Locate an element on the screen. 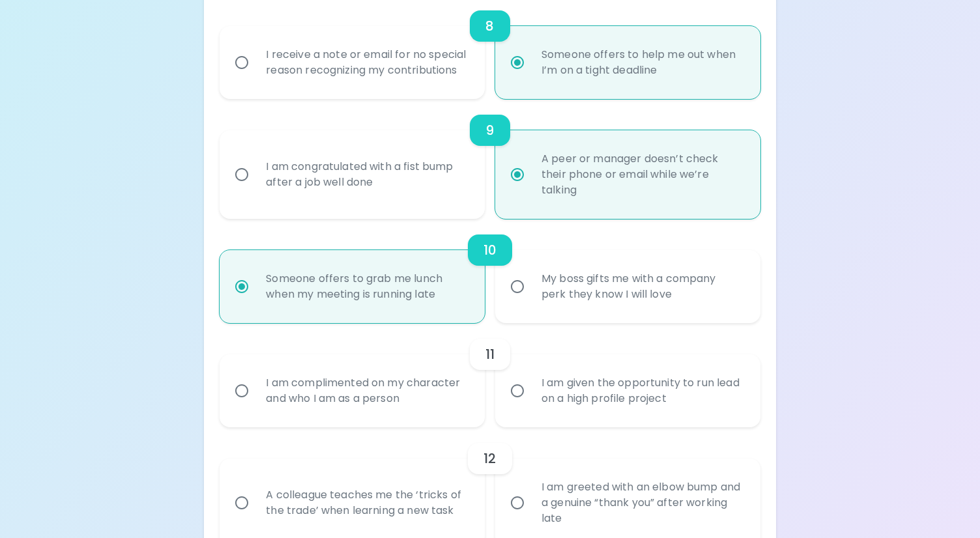 The height and width of the screenshot is (538, 980). h6: 9 is located at coordinates (490, 130).